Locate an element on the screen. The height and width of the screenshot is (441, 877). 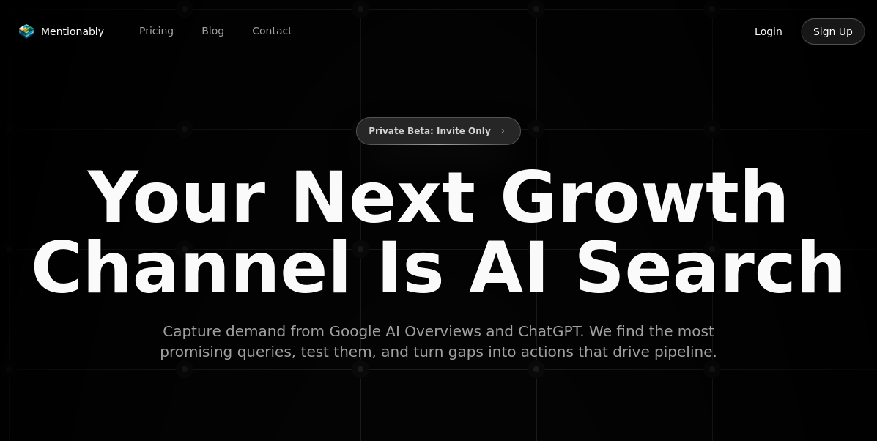
a: Sign Up is located at coordinates (833, 32).